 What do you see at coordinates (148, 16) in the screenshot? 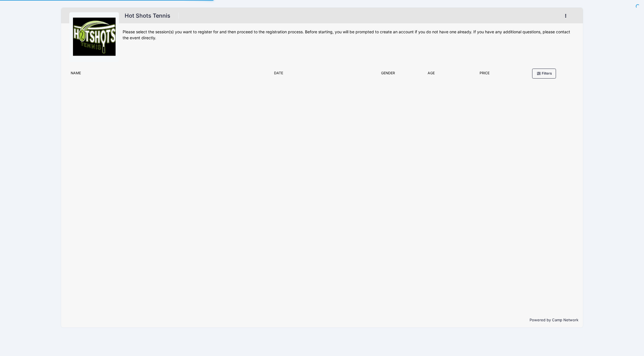
I see `h1: Hot Shots Tennis` at bounding box center [148, 16].